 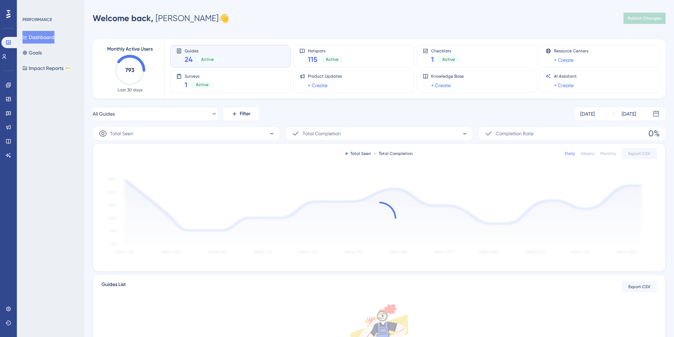 What do you see at coordinates (325, 76) in the screenshot?
I see `span: Product Updates` at bounding box center [325, 76].